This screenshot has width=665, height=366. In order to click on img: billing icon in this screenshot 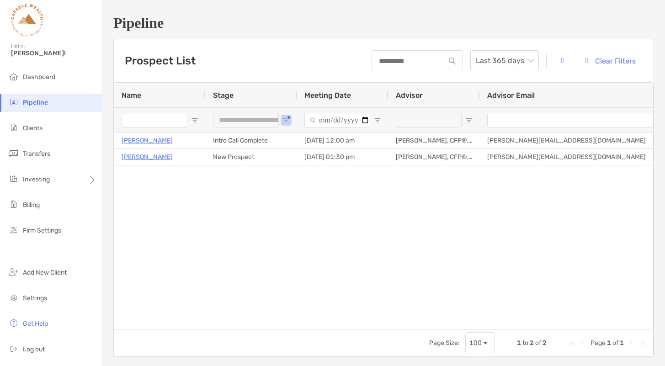, I will do `click(14, 204)`.